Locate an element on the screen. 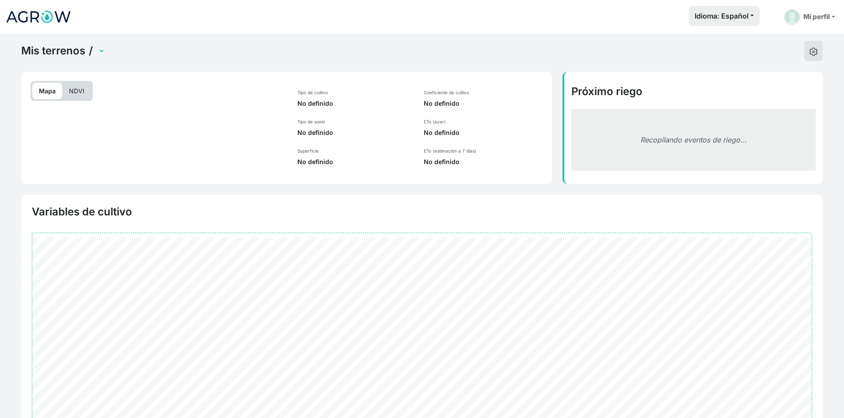 The width and height of the screenshot is (844, 418). p: NDVI is located at coordinates (76, 91).